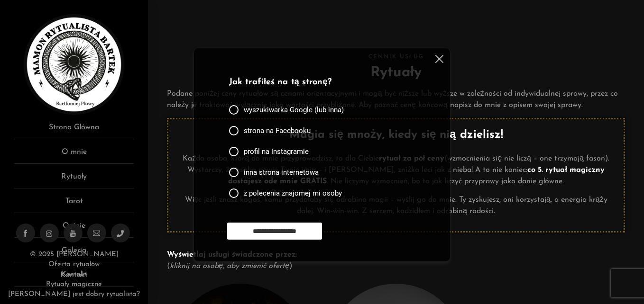  I want to click on a: Strona Główna, so click(74, 130).